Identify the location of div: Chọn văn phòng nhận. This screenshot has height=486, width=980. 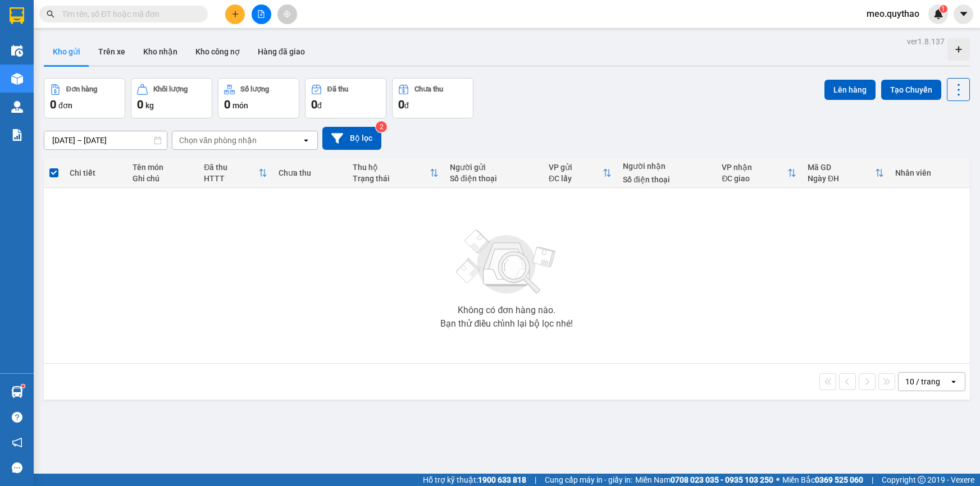
(218, 141).